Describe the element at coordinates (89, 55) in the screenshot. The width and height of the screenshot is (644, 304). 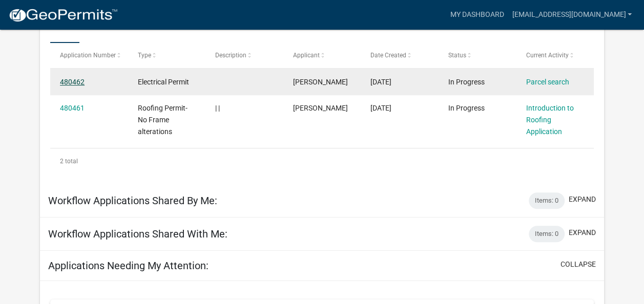
I see `datatable-header-cell: Application Number` at that location.